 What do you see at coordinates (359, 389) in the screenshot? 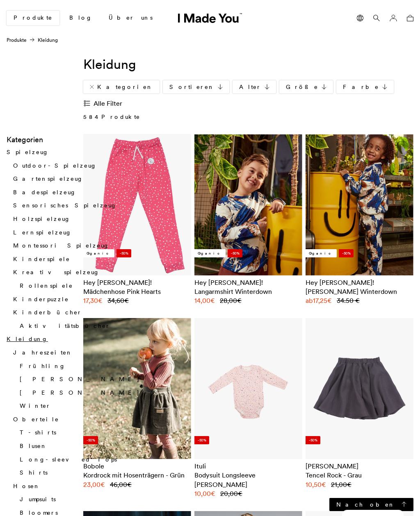
I see `img: Tencel Rock - Grau` at bounding box center [359, 389].